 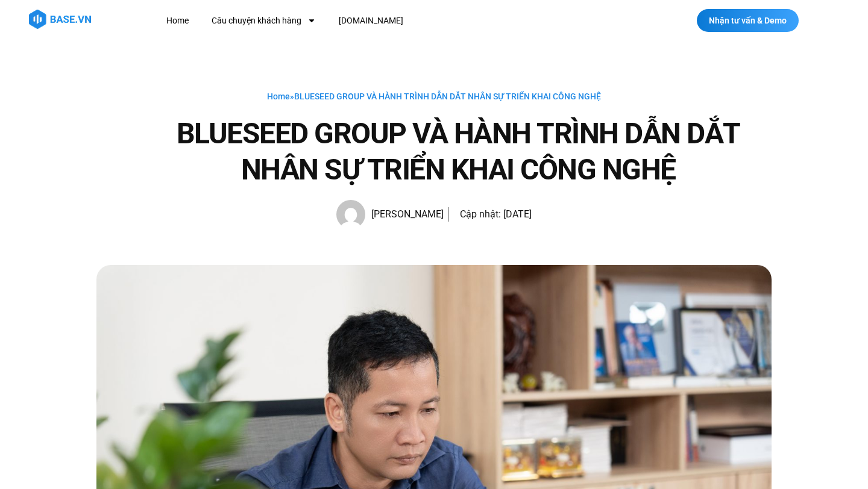 I want to click on span: BLUESEED GROUP VÀ HÀNH TRÌNH DẪN DẮT NHÂN SỰ TRIỂN KHAI CÔNG NGHỆ, so click(x=447, y=96).